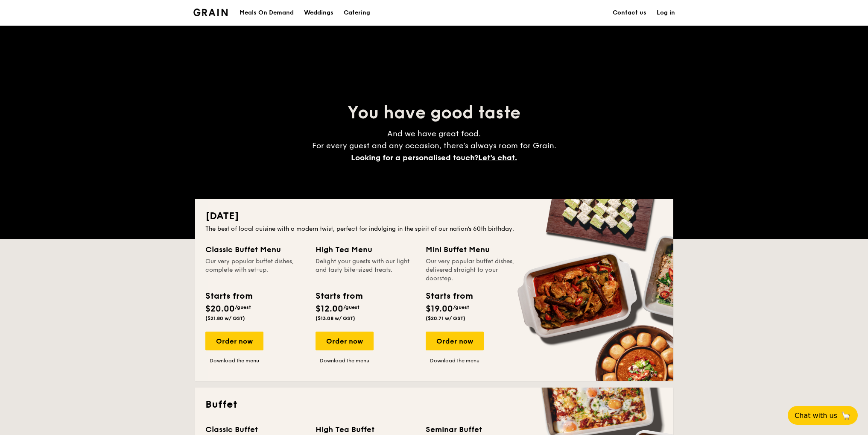 The height and width of the screenshot is (435, 868). I want to click on span: ($21.80 w/ GST), so click(225, 318).